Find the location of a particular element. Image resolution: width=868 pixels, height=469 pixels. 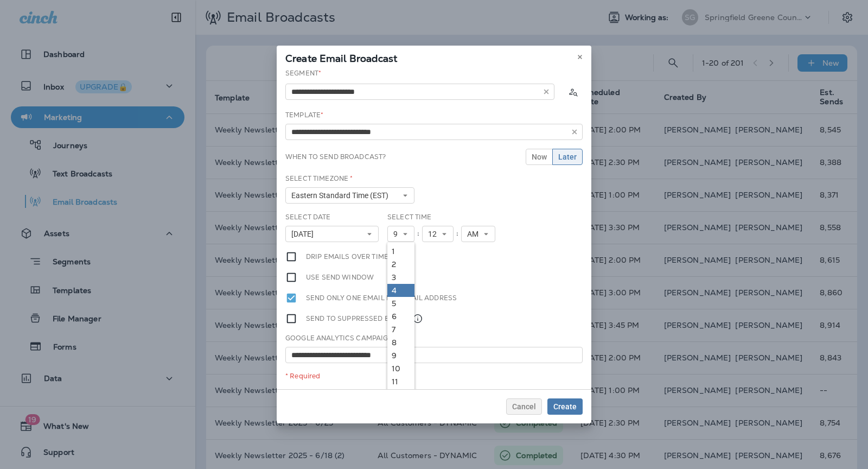

span: Now is located at coordinates (539, 157).